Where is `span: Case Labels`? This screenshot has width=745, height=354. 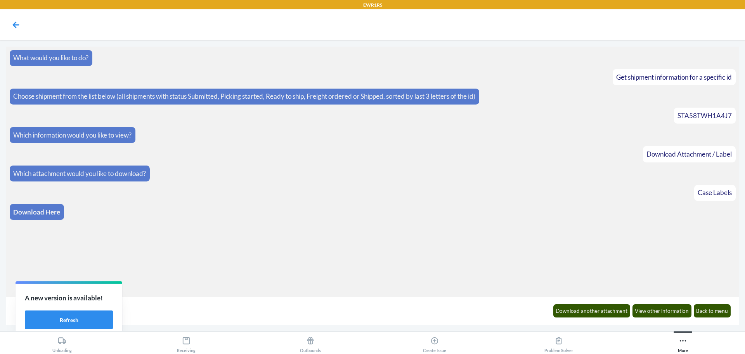 span: Case Labels is located at coordinates (715, 192).